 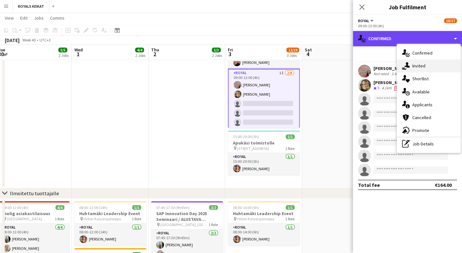 What do you see at coordinates (264, 223) in the screenshot?
I see `app-job-card: 08:00-14:00 (6h)1/1Huhtamäki Leadership Event Hilton Kalastajatorppa1 RoleRoyal1/108:00-14:00 (6h...` at bounding box center [264, 223].